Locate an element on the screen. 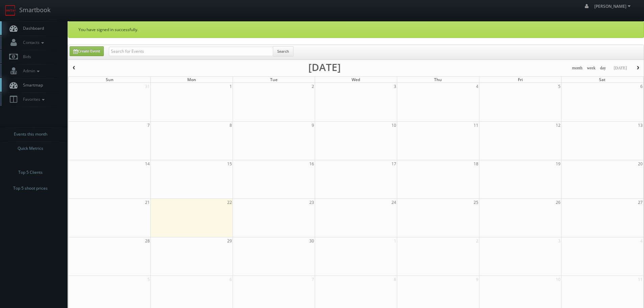  button: month is located at coordinates (577, 68).